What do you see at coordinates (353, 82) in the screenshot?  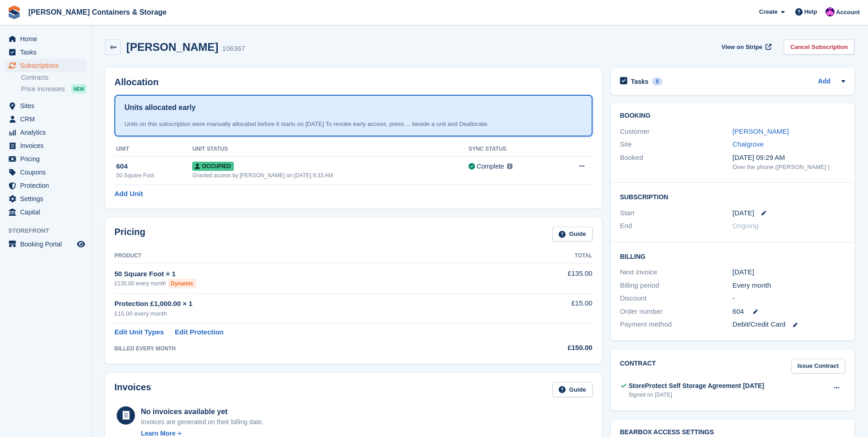 I see `h2: Allocation` at bounding box center [353, 82].